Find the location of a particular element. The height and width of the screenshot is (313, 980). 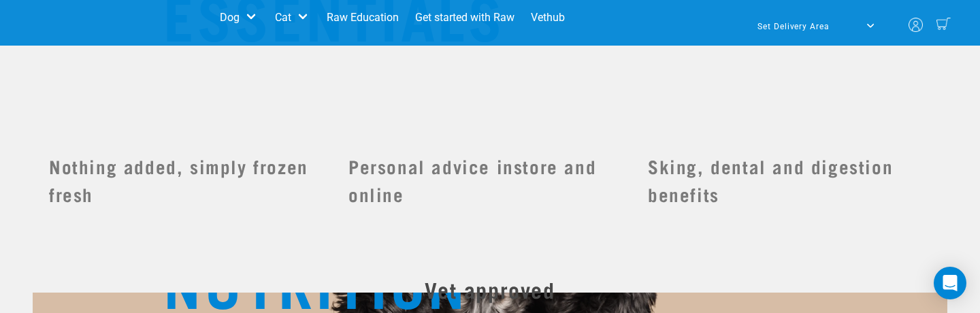

h2: Vet approved is located at coordinates (490, 289).